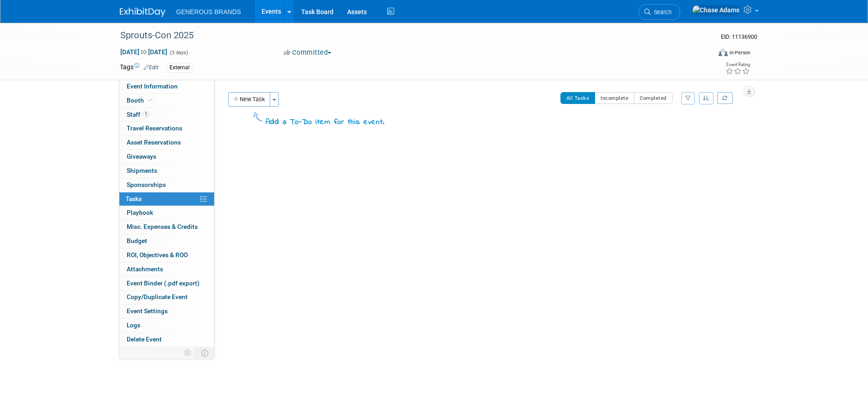 This screenshot has width=868, height=419. I want to click on a: Staff1, so click(167, 115).